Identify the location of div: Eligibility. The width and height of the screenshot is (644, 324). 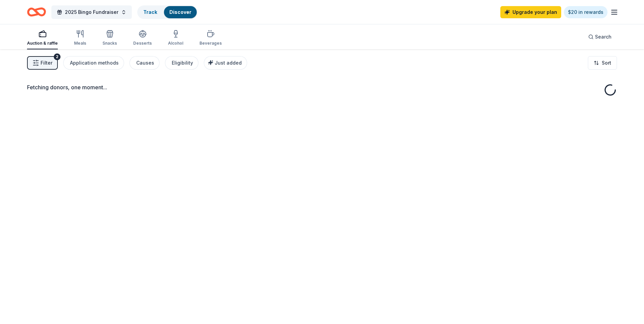
(182, 63).